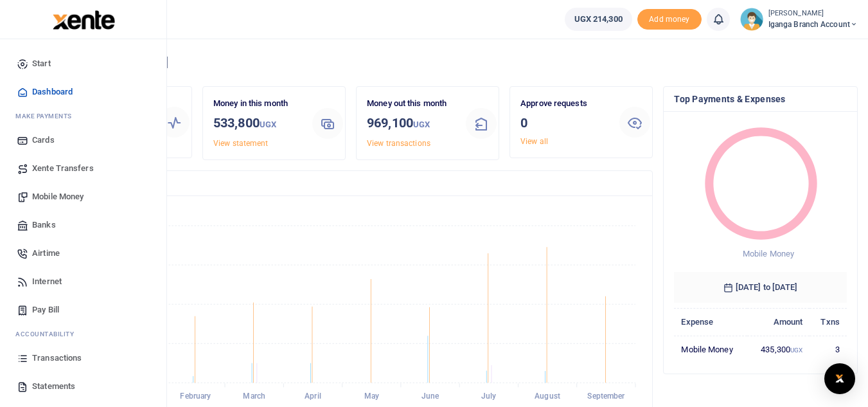 Image resolution: width=868 pixels, height=407 pixels. What do you see at coordinates (778, 322) in the screenshot?
I see `th: Amount` at bounding box center [778, 322].